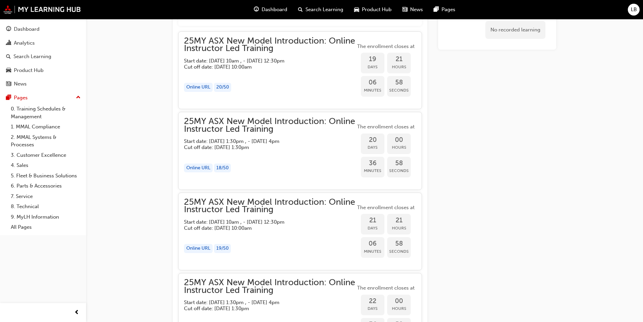 Image resolution: width=643 pixels, height=322 pixels. What do you see at coordinates (373, 163) in the screenshot?
I see `span: 36` at bounding box center [373, 163].